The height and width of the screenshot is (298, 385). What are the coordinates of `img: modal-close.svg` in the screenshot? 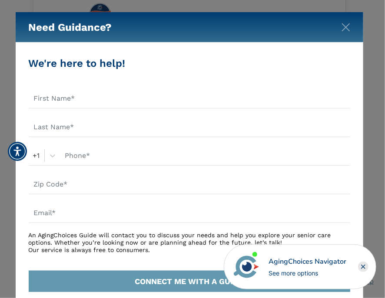 It's located at (346, 27).